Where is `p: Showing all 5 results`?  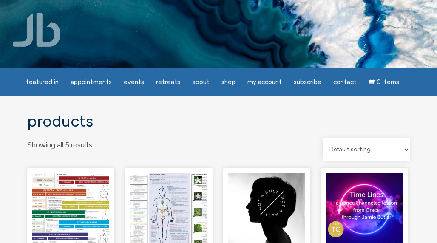 p: Showing all 5 results is located at coordinates (60, 145).